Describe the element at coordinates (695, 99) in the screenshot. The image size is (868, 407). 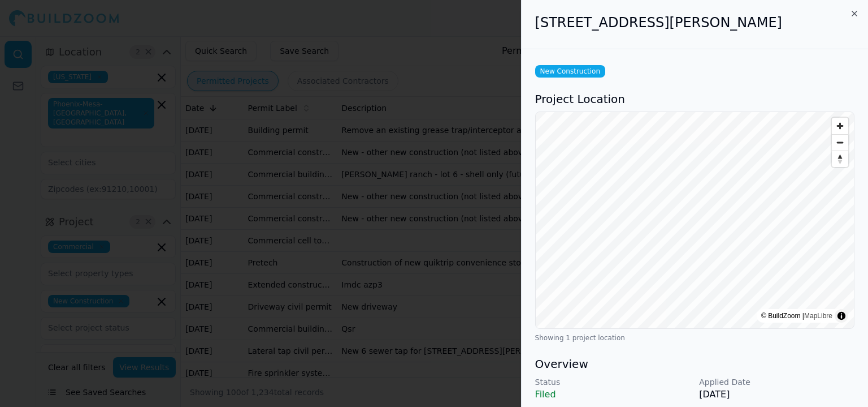
I see `h3: Project Location` at that location.